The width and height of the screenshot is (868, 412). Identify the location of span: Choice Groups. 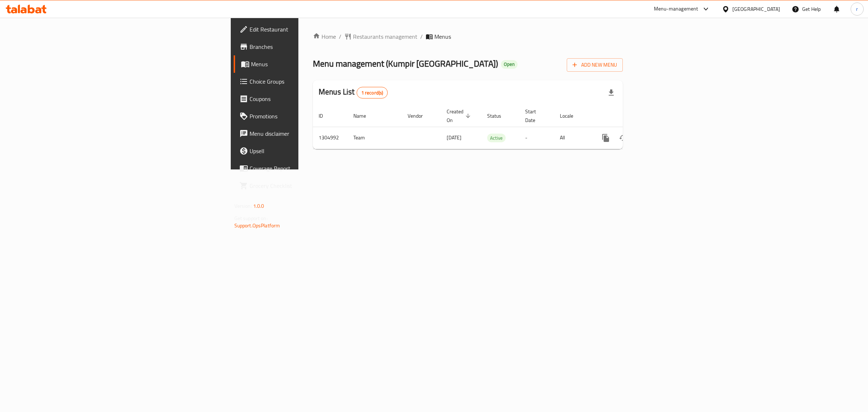
(310, 81).